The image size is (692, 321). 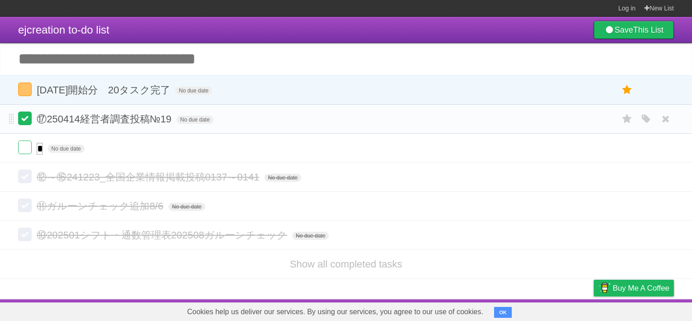 I want to click on a: Suggest a feature, so click(x=646, y=310).